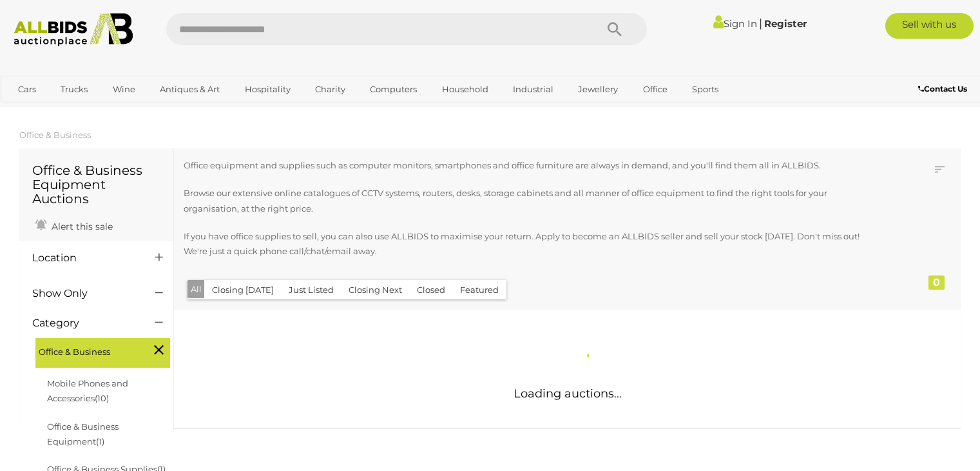 The image size is (980, 471). Describe the element at coordinates (568, 393) in the screenshot. I see `span: Loading auctions...` at that location.